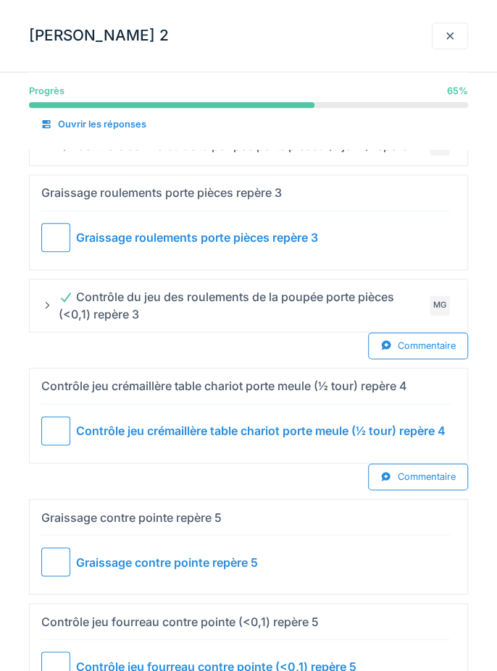 The height and width of the screenshot is (671, 497). I want to click on div: Contrôle jeu fourreau contre pointe (<0,1) repère 5, so click(180, 622).